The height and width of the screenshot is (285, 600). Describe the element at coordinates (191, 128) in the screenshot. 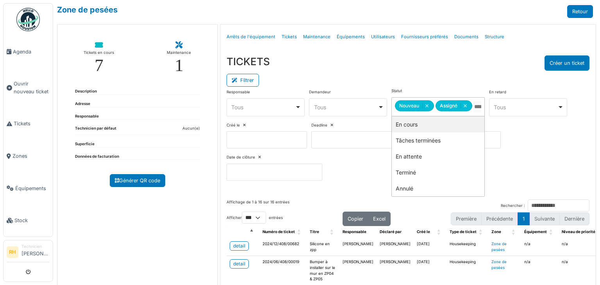

I see `dd: Aucun(e)` at that location.